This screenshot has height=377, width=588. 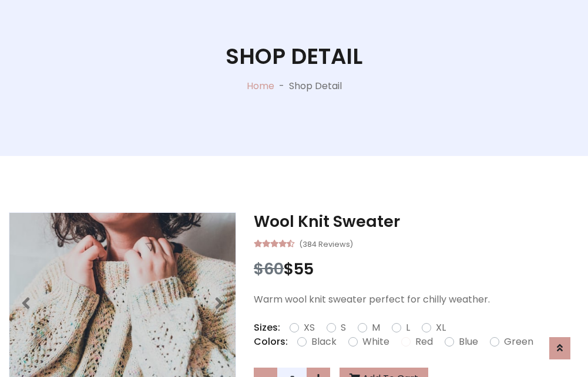 I want to click on label: Blue, so click(x=468, y=342).